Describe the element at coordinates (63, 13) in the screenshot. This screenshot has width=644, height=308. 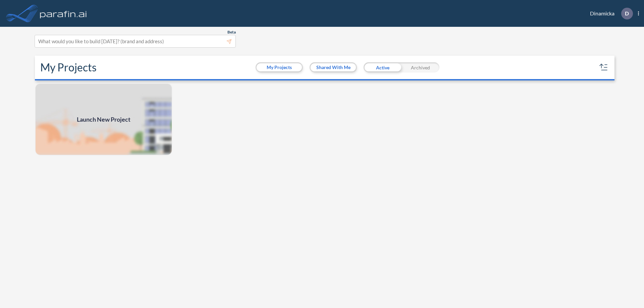
I see `img: logo` at that location.